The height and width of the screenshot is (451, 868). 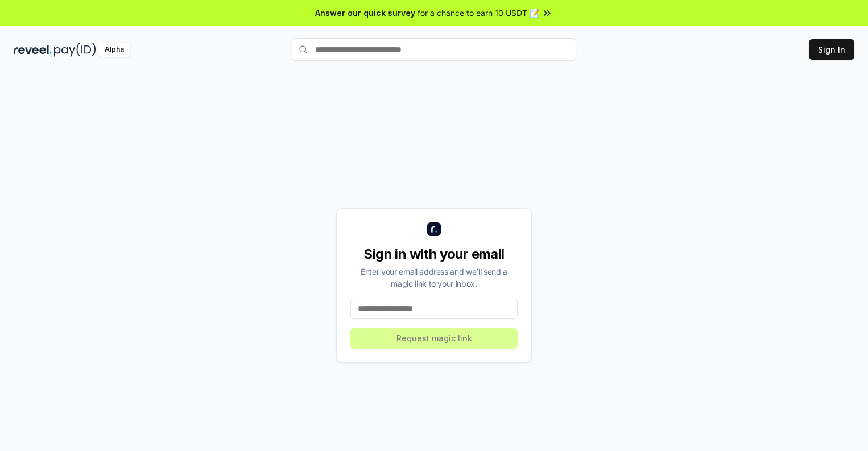 I want to click on img: reveel_dark, so click(x=33, y=50).